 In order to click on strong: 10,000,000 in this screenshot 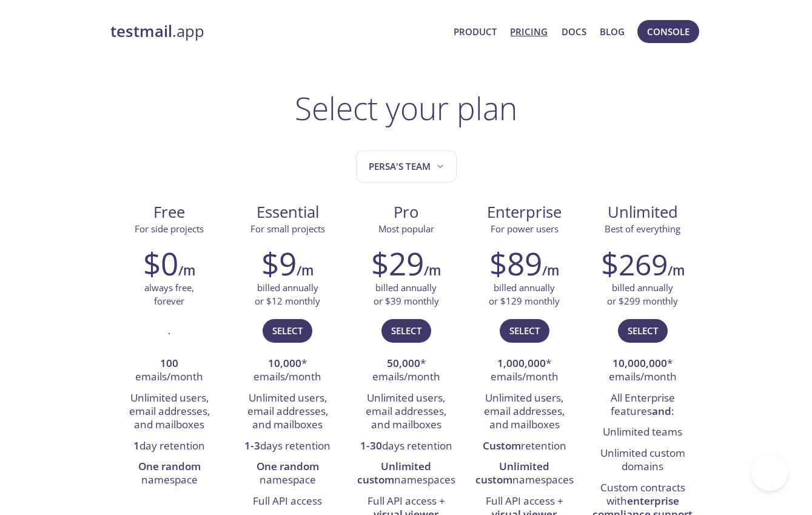, I will do `click(640, 363)`.